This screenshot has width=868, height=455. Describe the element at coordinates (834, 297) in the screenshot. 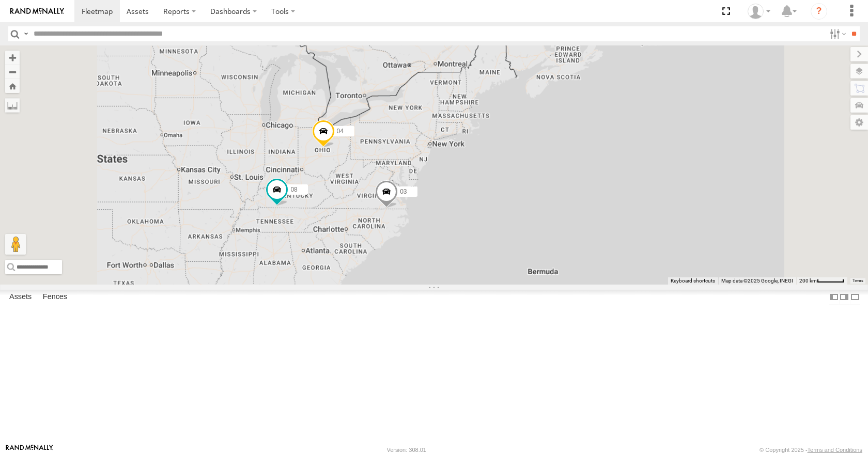

I see `label: Dock Summary Table to the Left` at that location.